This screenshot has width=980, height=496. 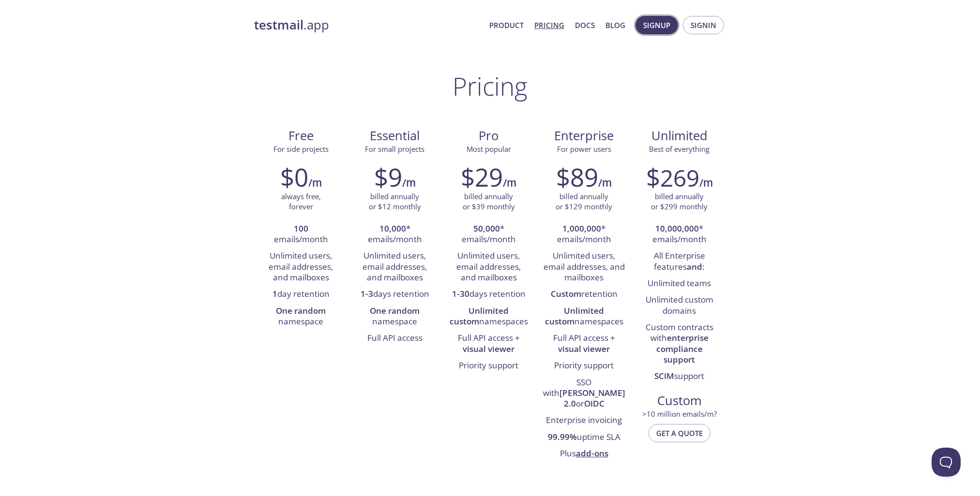 What do you see at coordinates (584, 421) in the screenshot?
I see `li: Enterprise invoicing` at bounding box center [584, 421].